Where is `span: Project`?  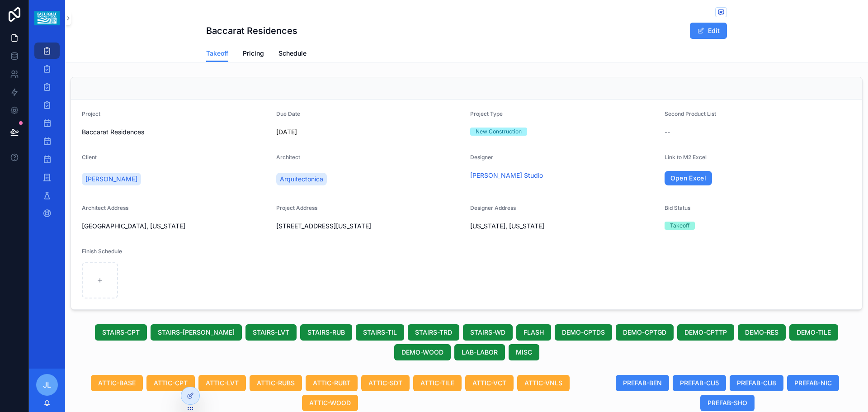
span: Project is located at coordinates (91, 114).